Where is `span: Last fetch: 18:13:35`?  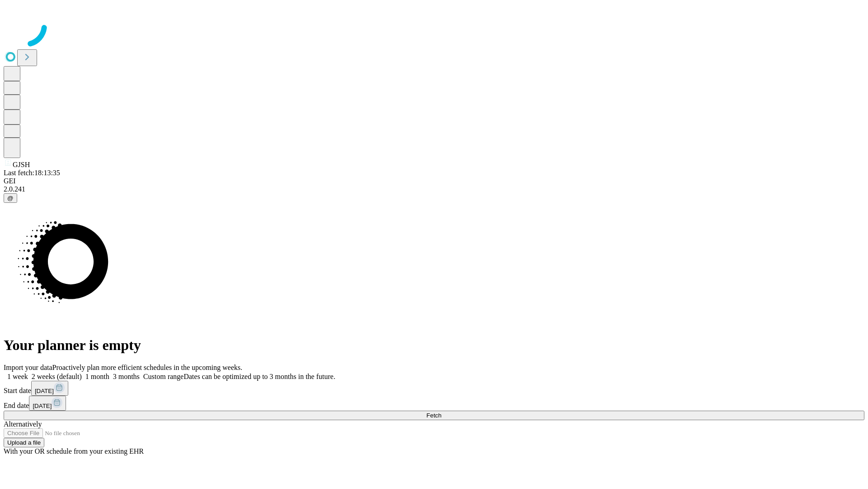 span: Last fetch: 18:13:35 is located at coordinates (32, 173).